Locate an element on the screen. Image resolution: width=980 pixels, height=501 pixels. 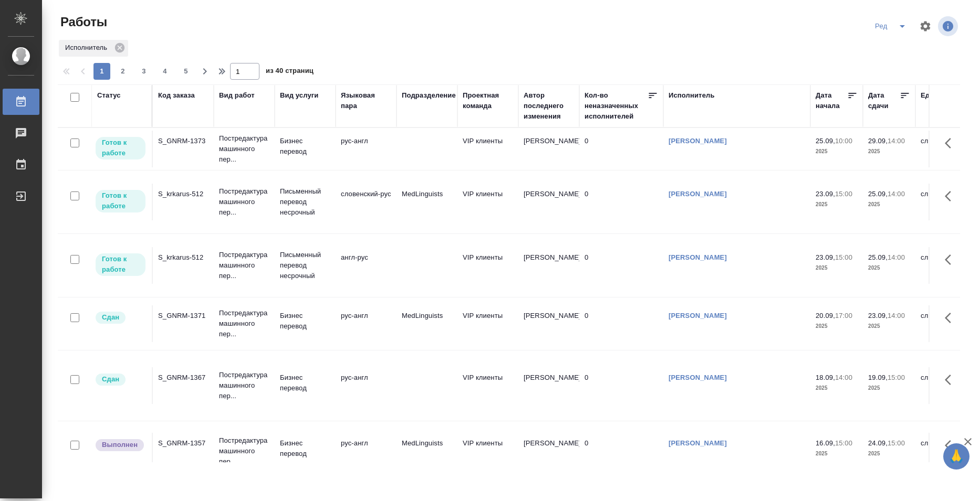
div: Код заказа is located at coordinates (177, 96).